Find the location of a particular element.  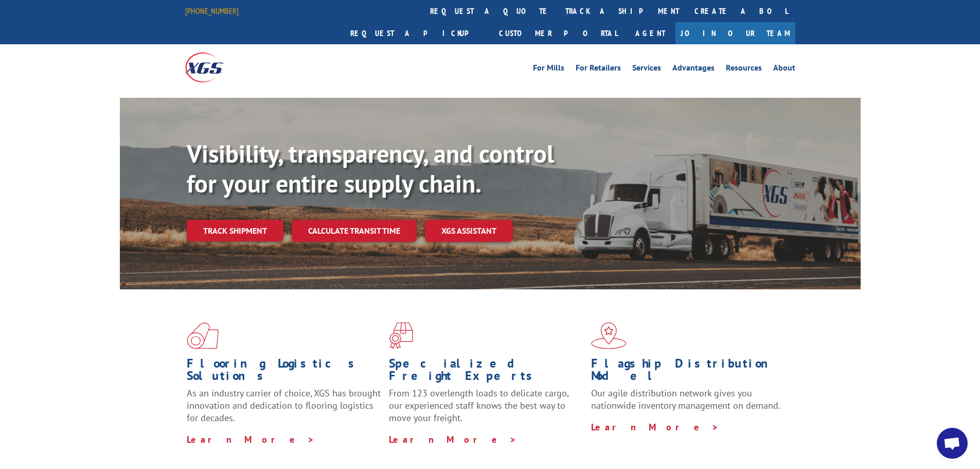

a: Resources is located at coordinates (744, 69).